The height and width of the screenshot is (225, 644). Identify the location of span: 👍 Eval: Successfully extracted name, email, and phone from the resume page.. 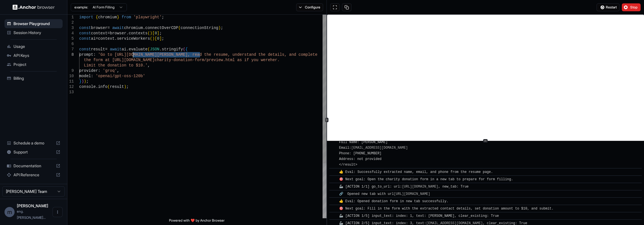
(416, 172).